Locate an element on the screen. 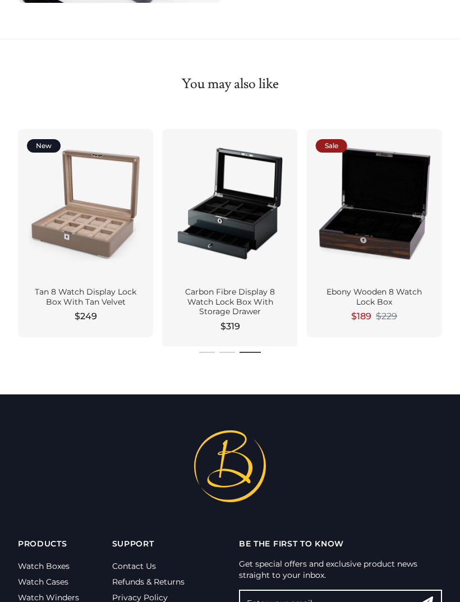 The image size is (460, 602). li: Page dot 1 is located at coordinates (207, 352).